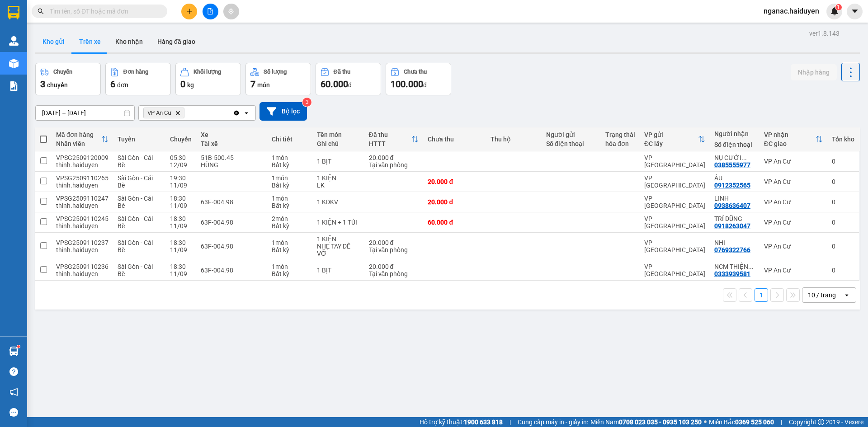 The width and height of the screenshot is (868, 427). I want to click on button: file-add, so click(210, 11).